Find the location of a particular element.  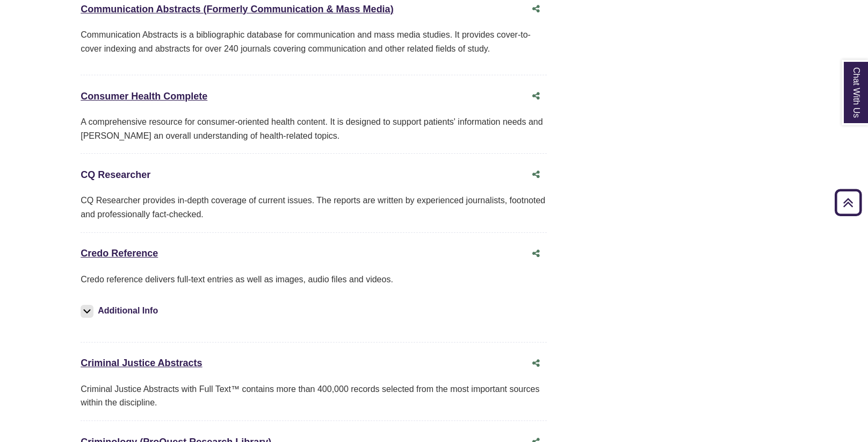

a: Consumer Health Complete is located at coordinates (144, 96).